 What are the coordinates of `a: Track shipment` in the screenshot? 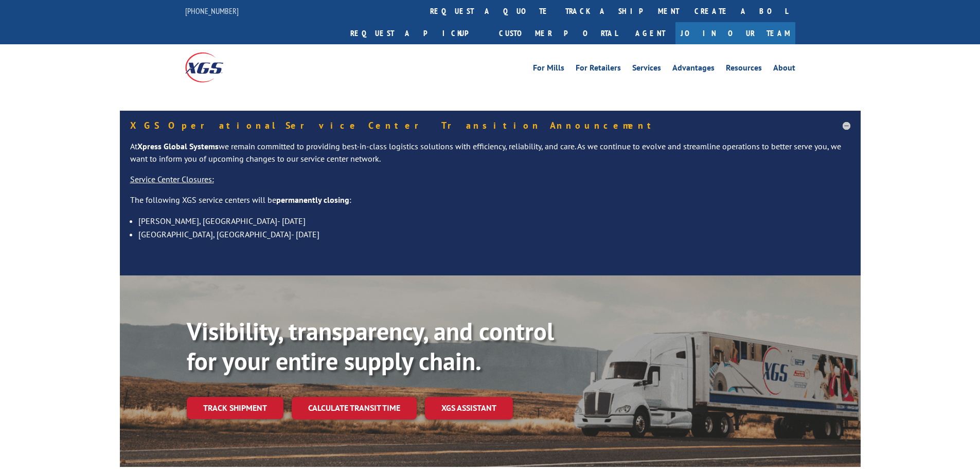 It's located at (235, 408).